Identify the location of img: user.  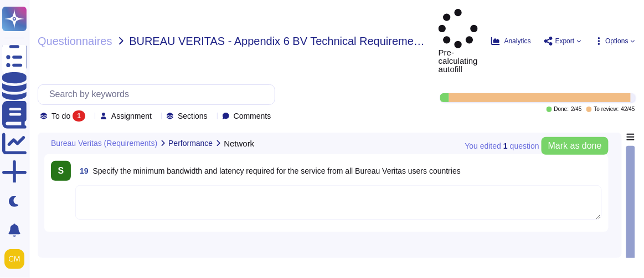
(15, 259).